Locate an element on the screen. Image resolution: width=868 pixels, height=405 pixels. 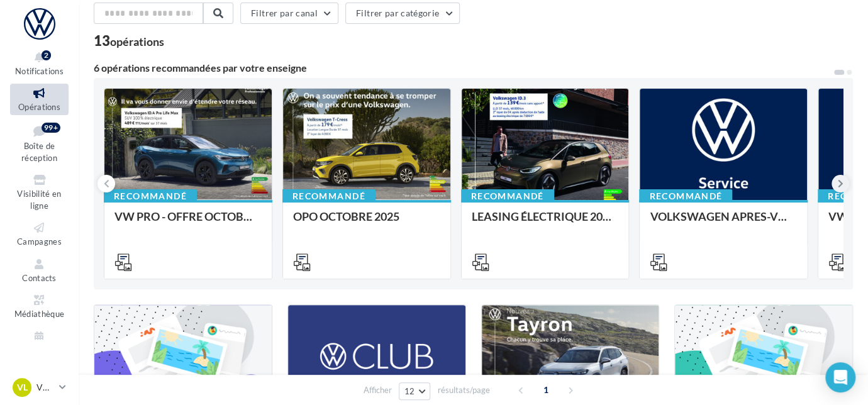
div: LEASING ÉLECTRIQUE 2025 is located at coordinates (545, 223).